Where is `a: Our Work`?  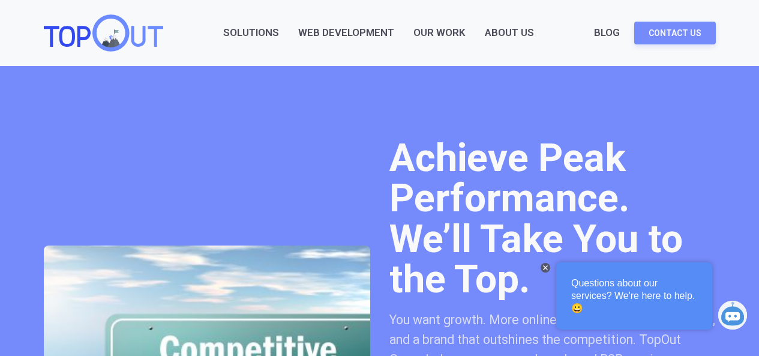 a: Our Work is located at coordinates (439, 32).